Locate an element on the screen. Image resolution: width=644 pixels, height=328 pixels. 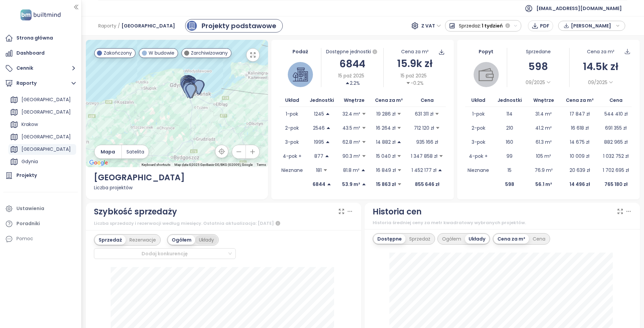
span: Map data ©2025 GeoBasis-DE/BKG (©2009), Google is located at coordinates (213, 165).